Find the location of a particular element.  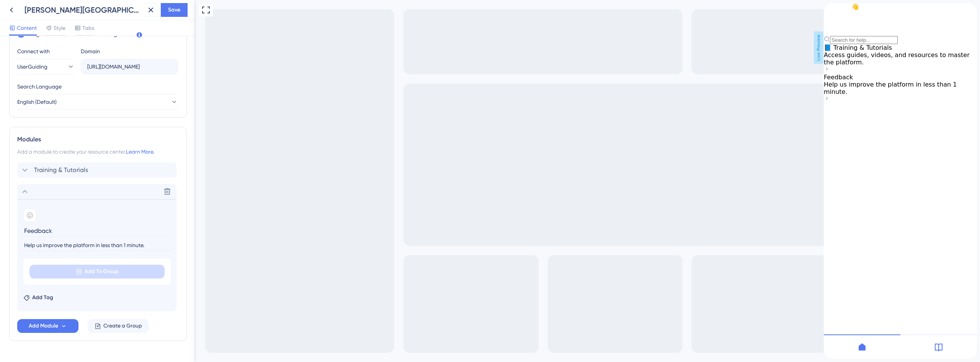

span: Add Tag is located at coordinates (42, 297).